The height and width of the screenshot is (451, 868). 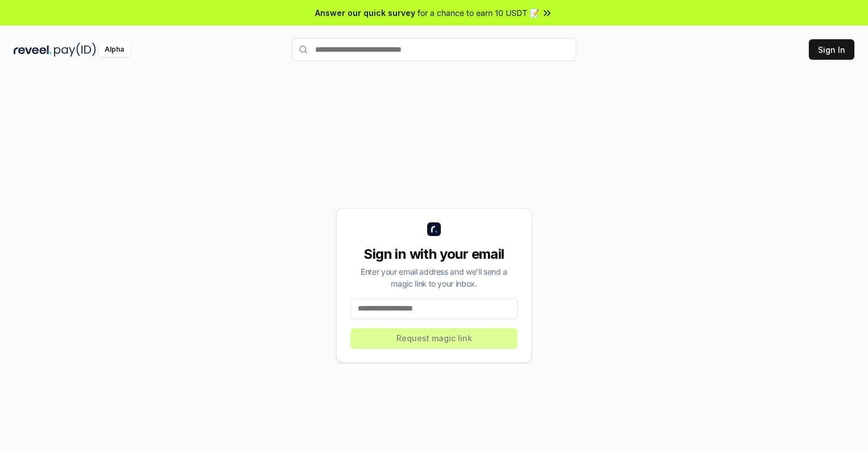 What do you see at coordinates (434, 229) in the screenshot?
I see `img: logo_small` at bounding box center [434, 229].